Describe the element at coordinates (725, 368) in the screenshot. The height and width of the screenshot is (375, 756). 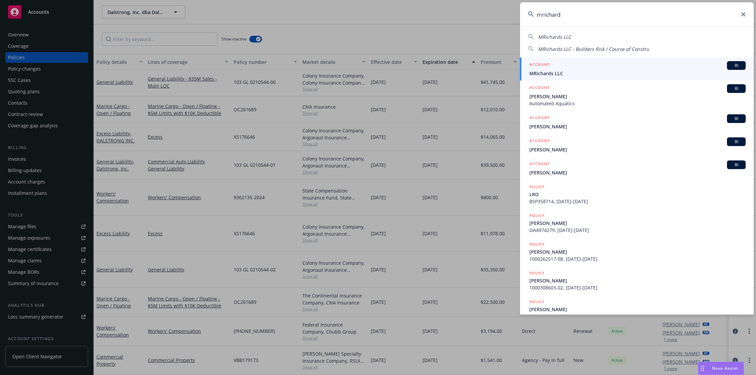
I see `span: Nova Assist` at that location.